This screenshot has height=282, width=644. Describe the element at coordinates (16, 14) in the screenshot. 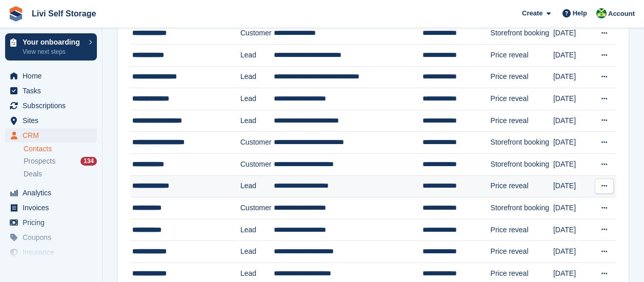

I see `img: stora-icon-8386f47178a22dfd0bd8f6a31ec36ba5ce8667c1dd55bd0f319d3a0aa187defe.svg` at that location.